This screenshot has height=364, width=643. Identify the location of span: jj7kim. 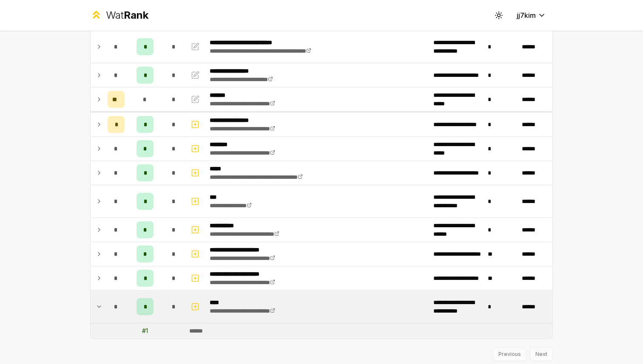
(525, 15).